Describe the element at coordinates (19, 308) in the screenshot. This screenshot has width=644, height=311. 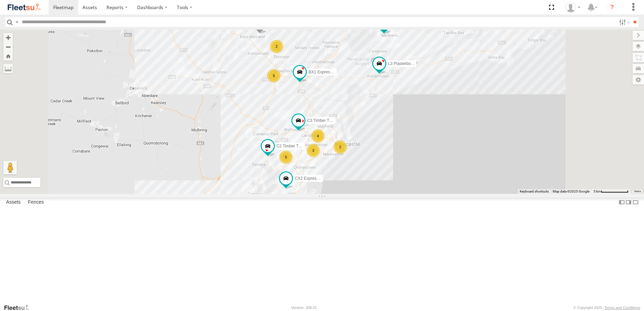
I see `a: Visit our Website` at that location.